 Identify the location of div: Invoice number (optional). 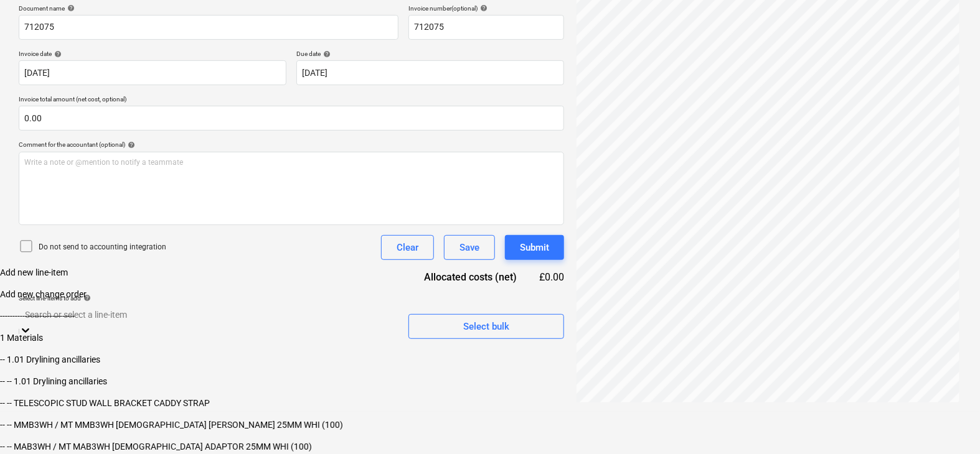
(486, 8).